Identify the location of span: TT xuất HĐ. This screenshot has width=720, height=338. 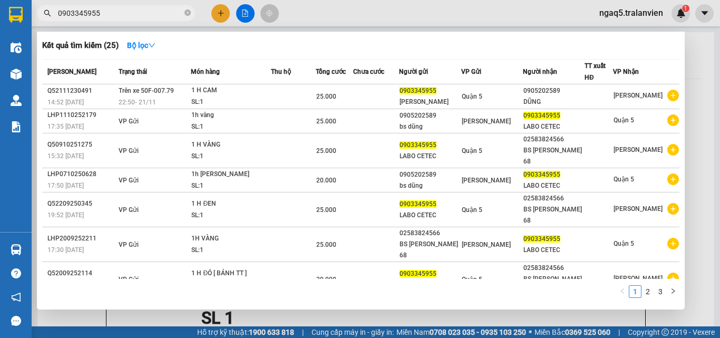
(595, 72).